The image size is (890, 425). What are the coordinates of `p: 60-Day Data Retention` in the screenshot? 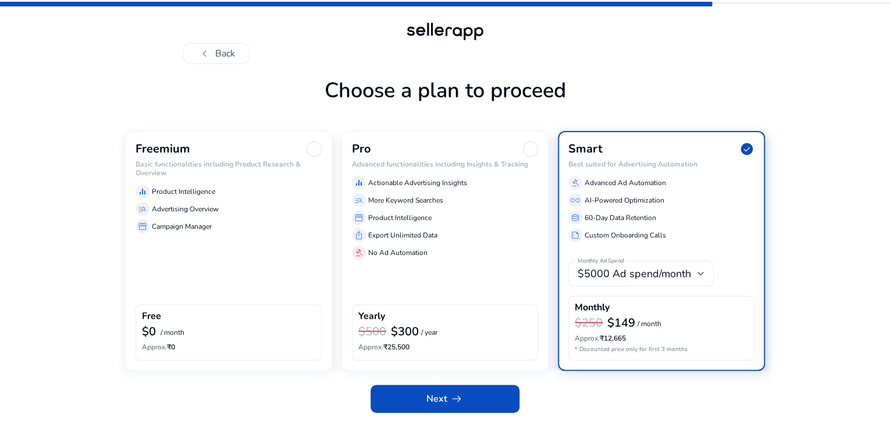 It's located at (620, 218).